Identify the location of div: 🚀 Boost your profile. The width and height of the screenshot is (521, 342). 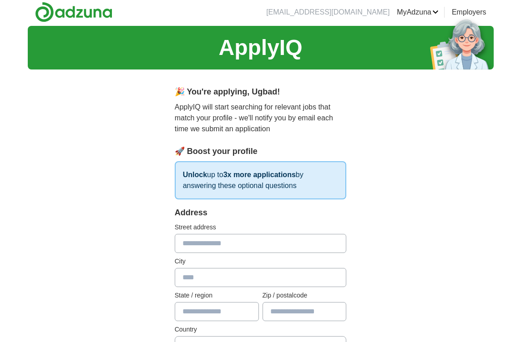
(261, 151).